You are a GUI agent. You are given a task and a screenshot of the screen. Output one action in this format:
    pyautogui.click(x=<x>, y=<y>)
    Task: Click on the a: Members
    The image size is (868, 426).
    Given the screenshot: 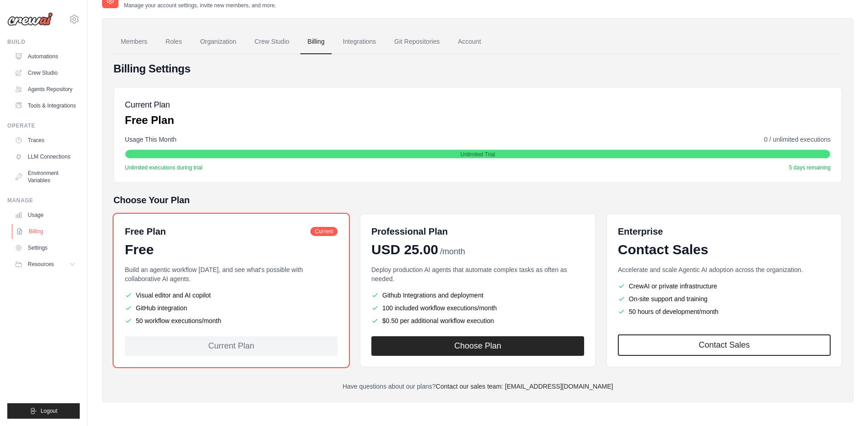 What is the action you would take?
    pyautogui.click(x=134, y=42)
    